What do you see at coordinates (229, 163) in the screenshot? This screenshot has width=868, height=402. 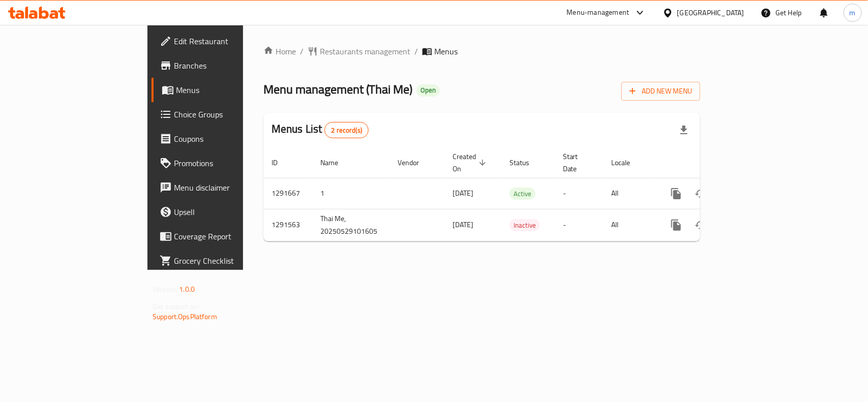 I see `span: Promotions` at bounding box center [229, 163].